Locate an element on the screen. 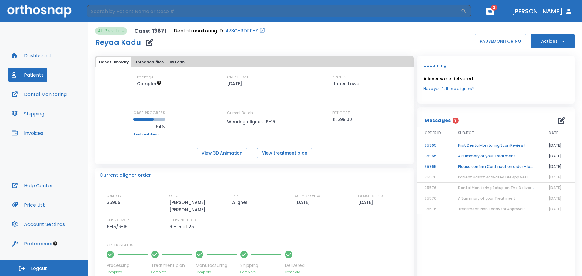  button: Dashboard is located at coordinates (31, 55).